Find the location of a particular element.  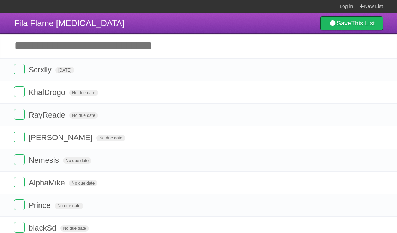

span: blackSd is located at coordinates (43, 228).